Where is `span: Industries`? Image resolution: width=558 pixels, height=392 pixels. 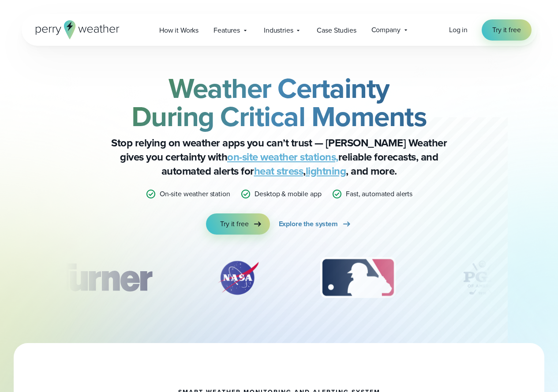 span: Industries is located at coordinates (278, 31).